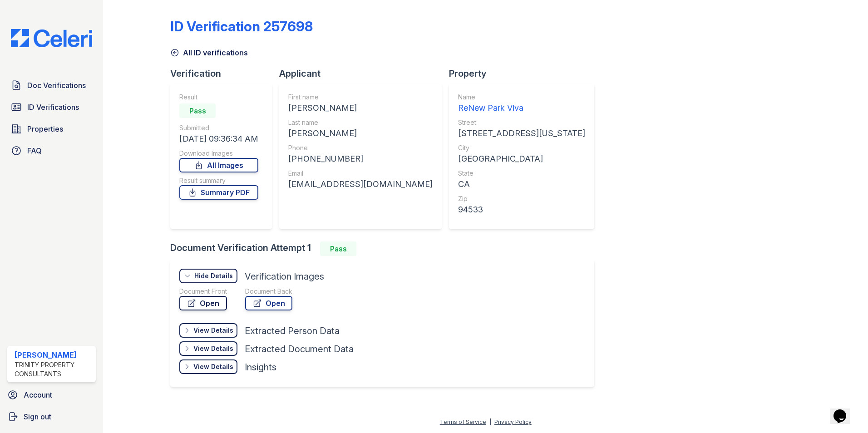  Describe the element at coordinates (521, 174) in the screenshot. I see `div: State` at that location.